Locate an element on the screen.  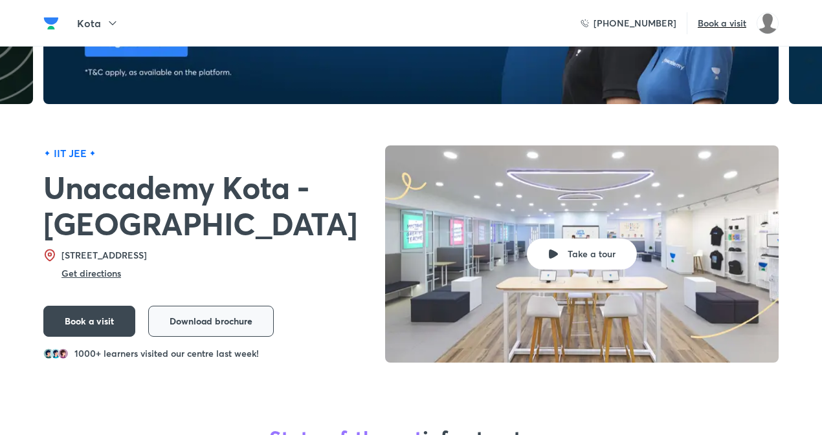
h5: Kota is located at coordinates (89, 23).